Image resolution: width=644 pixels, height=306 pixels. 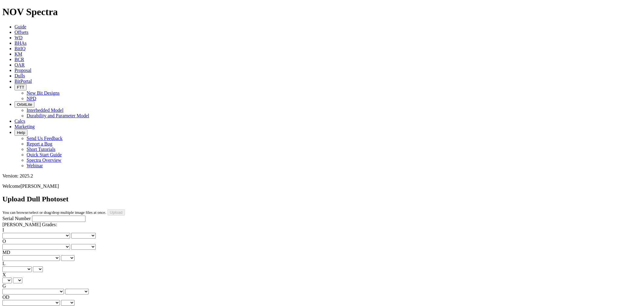 What do you see at coordinates (44, 160) in the screenshot?
I see `a: Spectra Overview` at bounding box center [44, 160].